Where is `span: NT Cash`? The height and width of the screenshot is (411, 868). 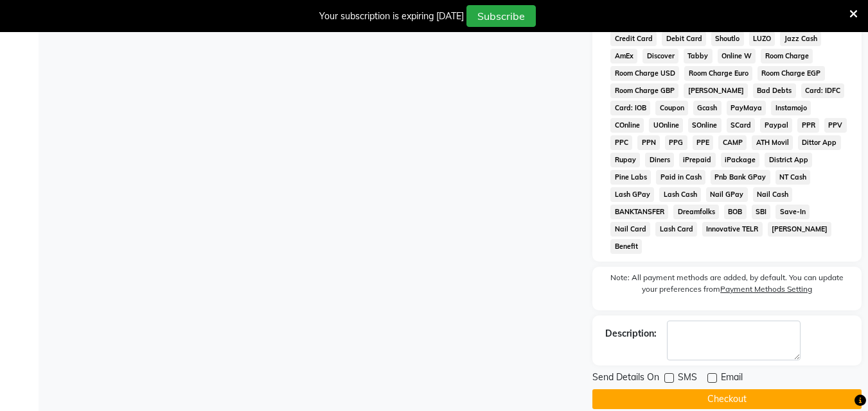 span: NT Cash is located at coordinates (793, 177).